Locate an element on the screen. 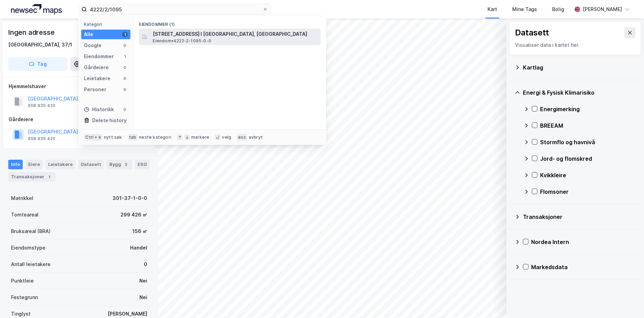  div: Kvikkleire is located at coordinates (588, 175).